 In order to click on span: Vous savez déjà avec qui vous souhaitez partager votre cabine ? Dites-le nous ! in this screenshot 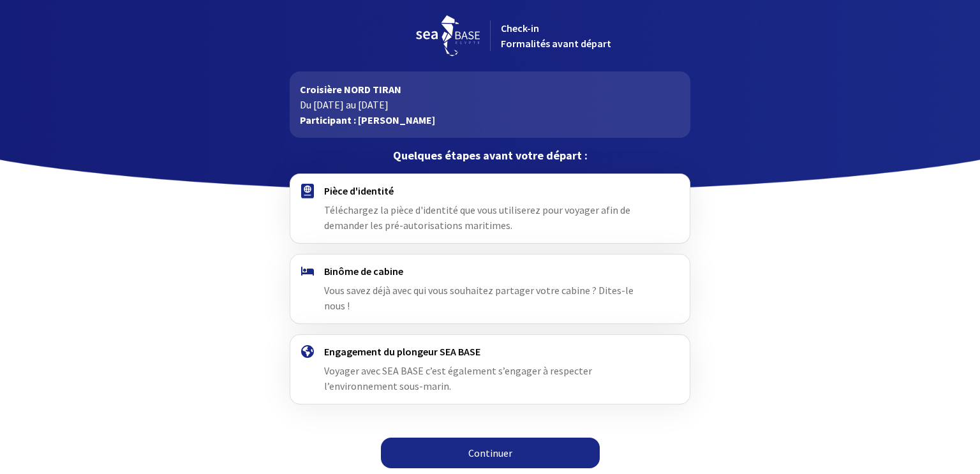, I will do `click(478, 298)`.